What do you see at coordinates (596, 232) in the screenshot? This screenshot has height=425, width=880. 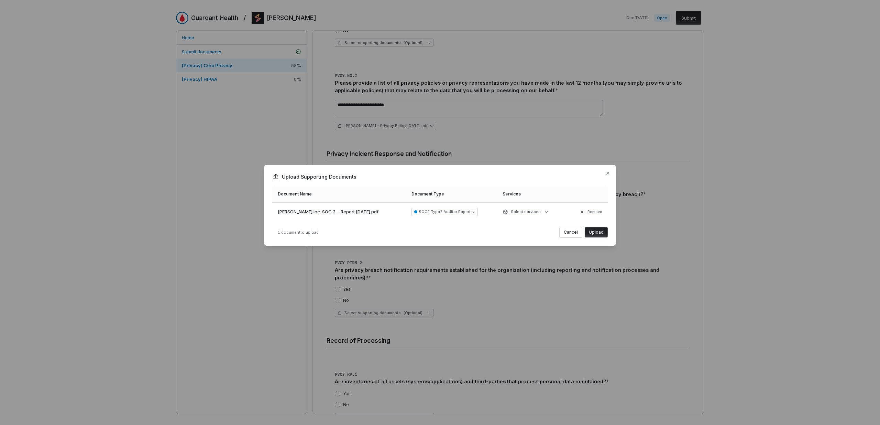 I see `button: Upload` at bounding box center [596, 232].